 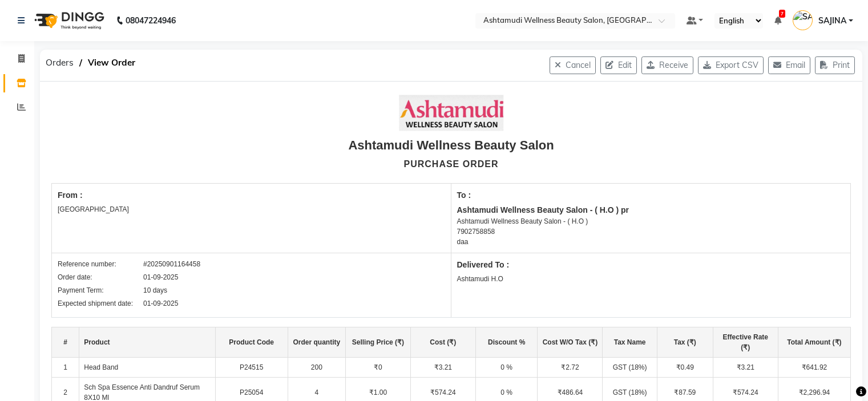 I want to click on th: Discount %, so click(x=506, y=342).